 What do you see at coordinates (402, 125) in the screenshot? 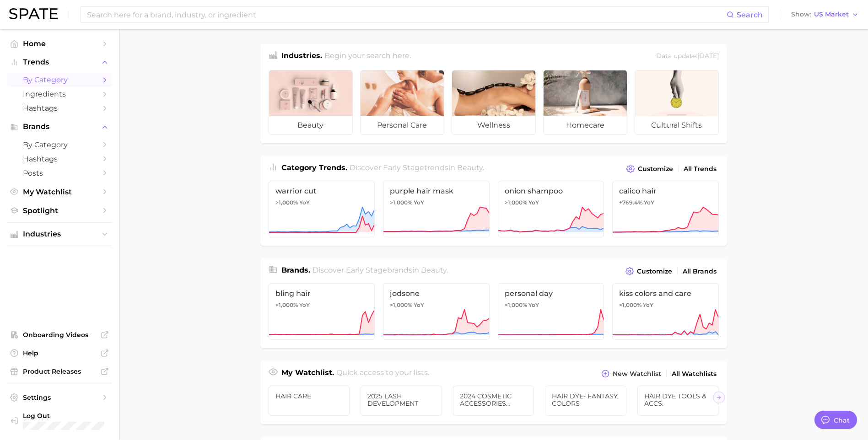
I see `span: personal care` at bounding box center [402, 125].